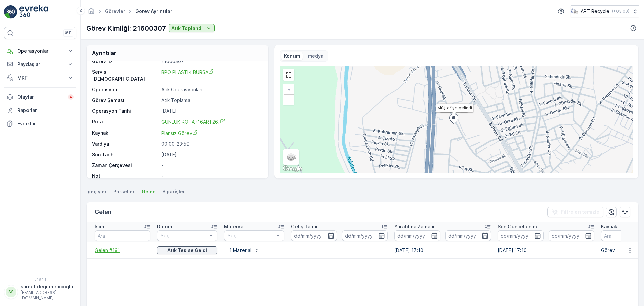 The image size is (644, 306). I want to click on p: Ayrıntılar, so click(104, 53).